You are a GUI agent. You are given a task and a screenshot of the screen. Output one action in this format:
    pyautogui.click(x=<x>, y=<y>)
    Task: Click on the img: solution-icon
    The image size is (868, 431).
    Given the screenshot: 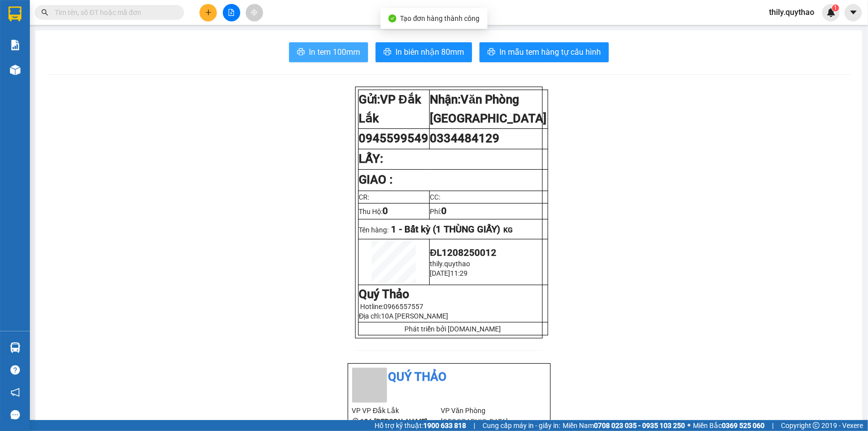 What is the action you would take?
    pyautogui.click(x=15, y=45)
    